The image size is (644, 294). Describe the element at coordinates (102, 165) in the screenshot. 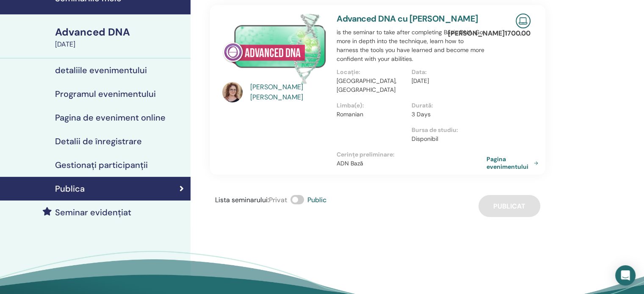

I see `h4: Gestionați participanții` at that location.